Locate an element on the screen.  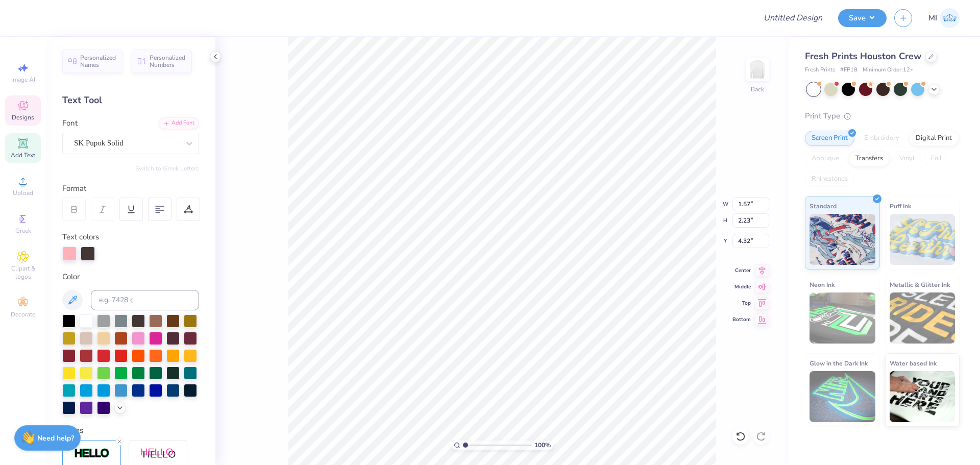
img: Puff Ink is located at coordinates (922, 239).